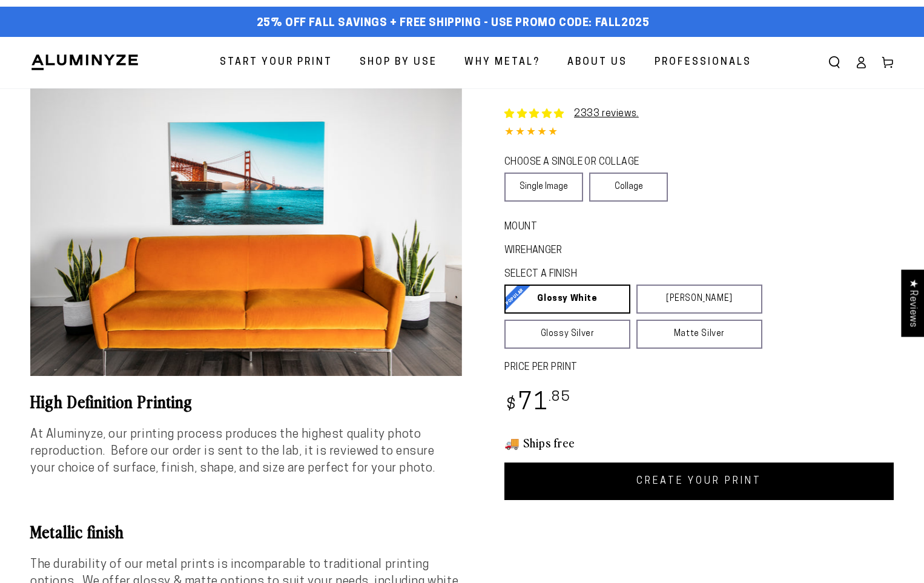 The height and width of the screenshot is (583, 924). I want to click on a: Glossy Silver, so click(567, 334).